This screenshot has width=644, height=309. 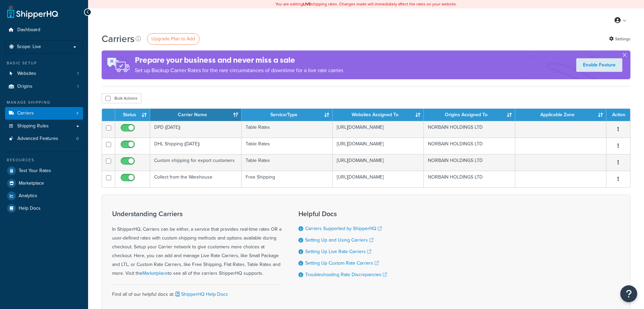 I want to click on span: Shipping Rules, so click(x=33, y=126).